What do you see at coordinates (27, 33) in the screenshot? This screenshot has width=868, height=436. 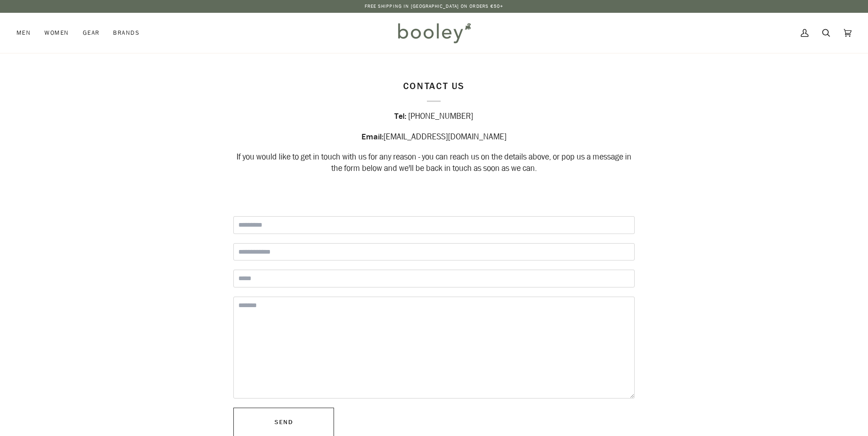 I see `a: Men` at bounding box center [27, 33].